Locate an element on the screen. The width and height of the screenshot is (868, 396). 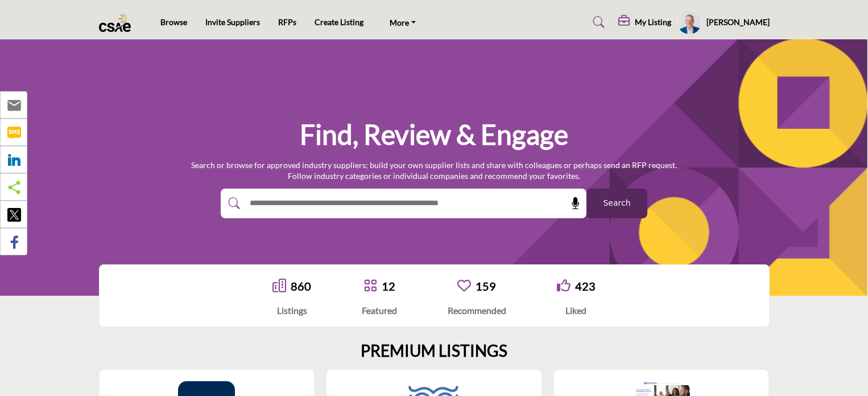
i: Go to Liked is located at coordinates (563, 285).